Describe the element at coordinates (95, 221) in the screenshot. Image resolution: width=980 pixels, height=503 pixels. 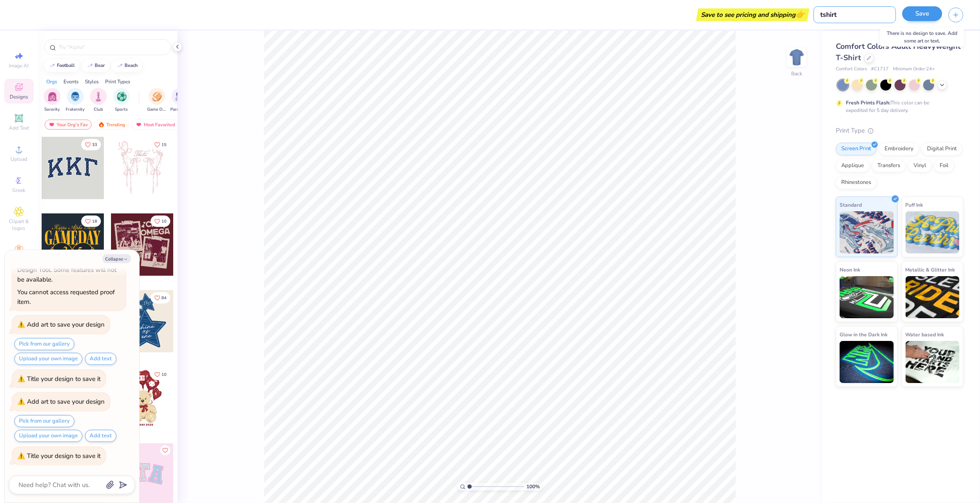
I see `span: 18` at that location.